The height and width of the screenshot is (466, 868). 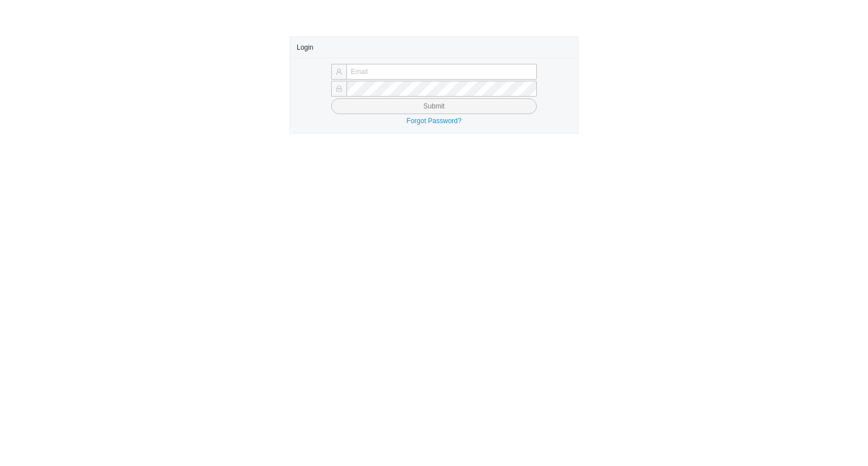 What do you see at coordinates (434, 47) in the screenshot?
I see `div: Login` at bounding box center [434, 47].